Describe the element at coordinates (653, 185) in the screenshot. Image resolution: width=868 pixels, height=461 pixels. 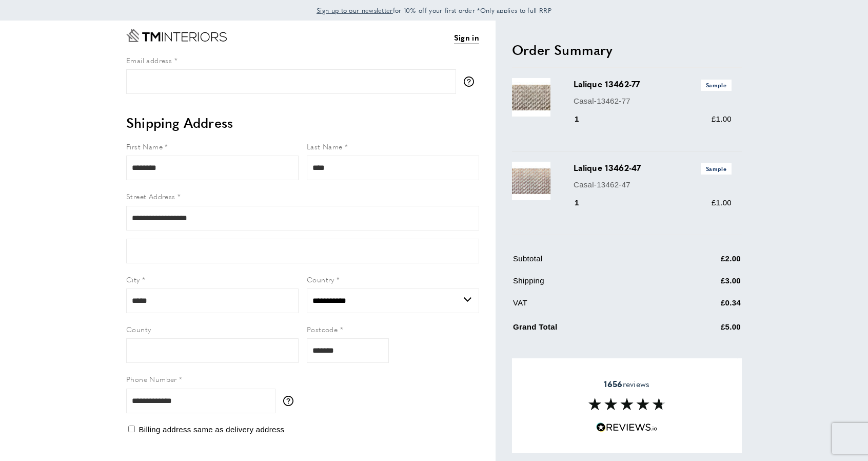
I see `p: Casal-13462-47` at that location.